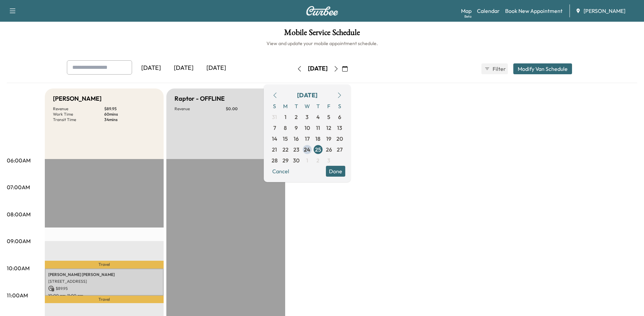  I want to click on span: 16, so click(296, 139).